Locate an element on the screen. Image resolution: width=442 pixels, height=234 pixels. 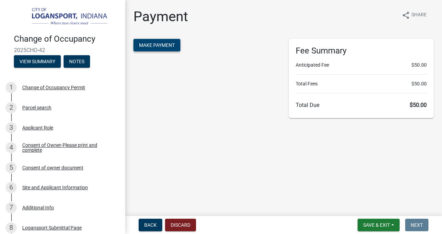
div: 5 is located at coordinates (11, 168).